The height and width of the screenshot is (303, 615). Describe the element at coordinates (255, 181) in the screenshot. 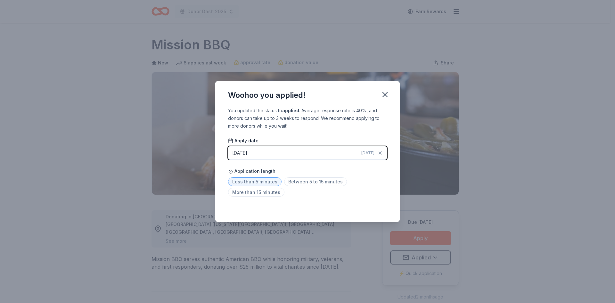

I see `span: Less than 5 minutes` at that location.